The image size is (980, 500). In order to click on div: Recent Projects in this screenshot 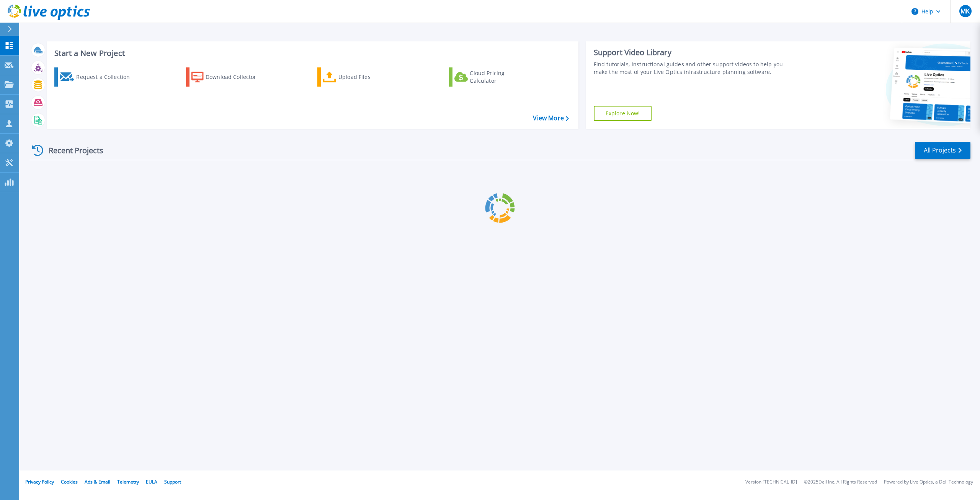, I will do `click(71, 150)`.